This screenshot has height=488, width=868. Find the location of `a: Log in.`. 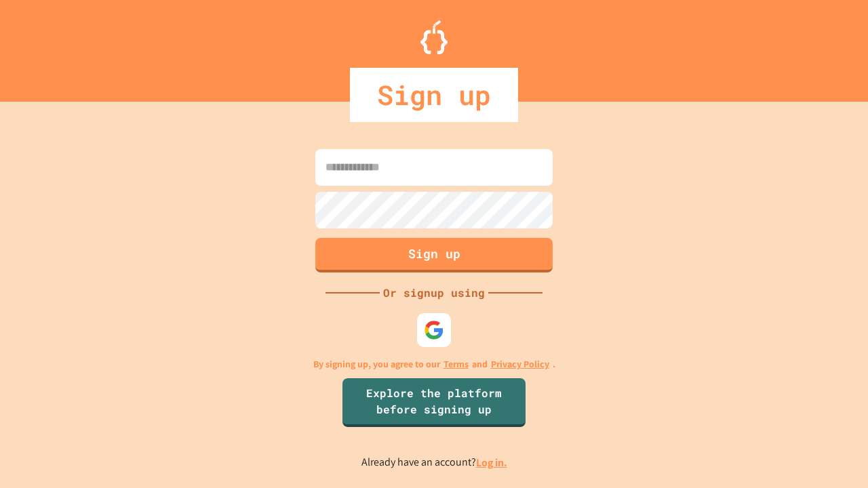

a: Log in. is located at coordinates (491, 462).